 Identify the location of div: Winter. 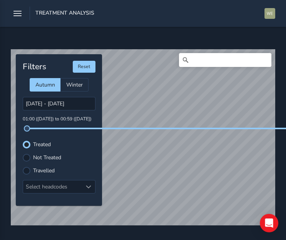
(74, 85).